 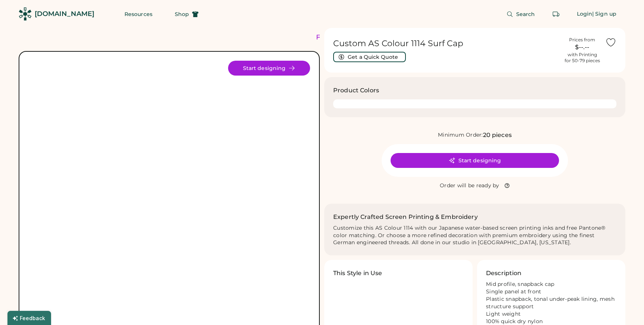 I want to click on span: Shop, so click(x=182, y=14).